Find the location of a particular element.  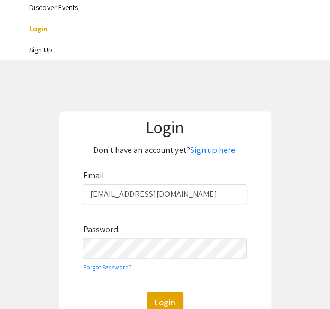

p: Don't have an account yet? is located at coordinates (165, 151).